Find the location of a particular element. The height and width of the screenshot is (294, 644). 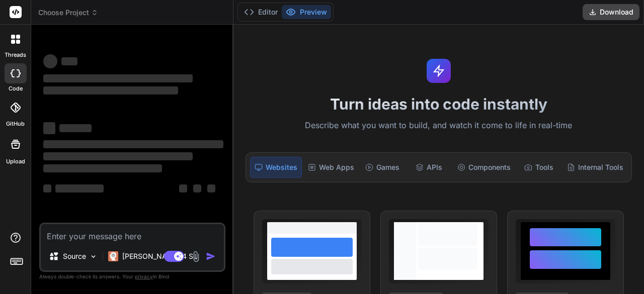

p: Source is located at coordinates (75, 256).